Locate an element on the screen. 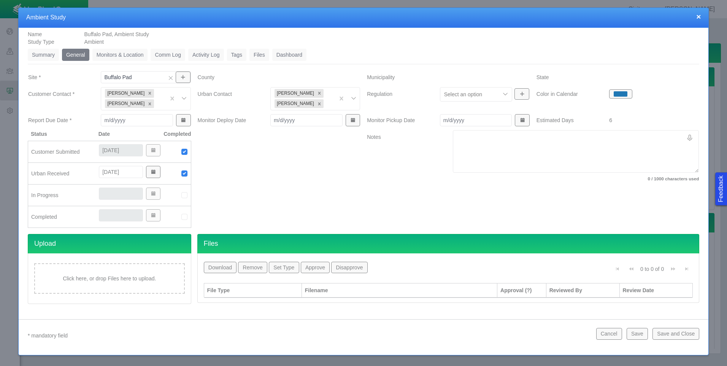 Image resolution: width=727 pixels, height=366 pixels. label: State is located at coordinates (567, 77).